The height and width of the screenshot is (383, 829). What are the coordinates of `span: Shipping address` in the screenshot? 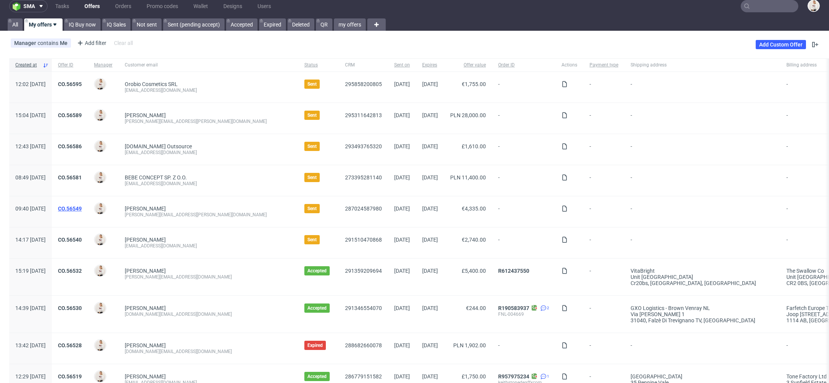 It's located at (702, 65).